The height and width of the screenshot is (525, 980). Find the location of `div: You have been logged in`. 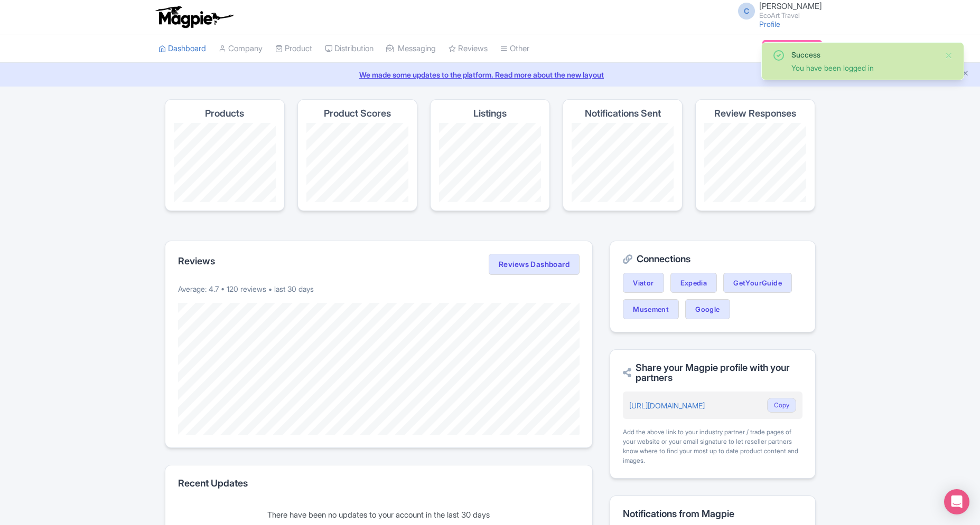

div: You have been logged in is located at coordinates (864, 67).